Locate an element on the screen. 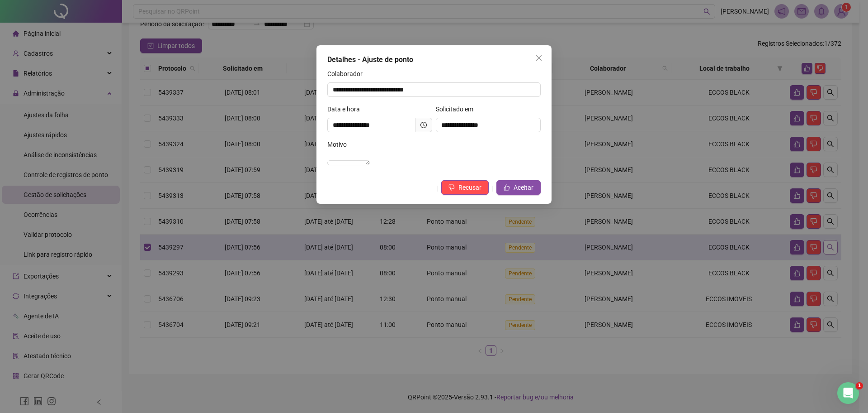  button: Recusar is located at coordinates (465, 187).